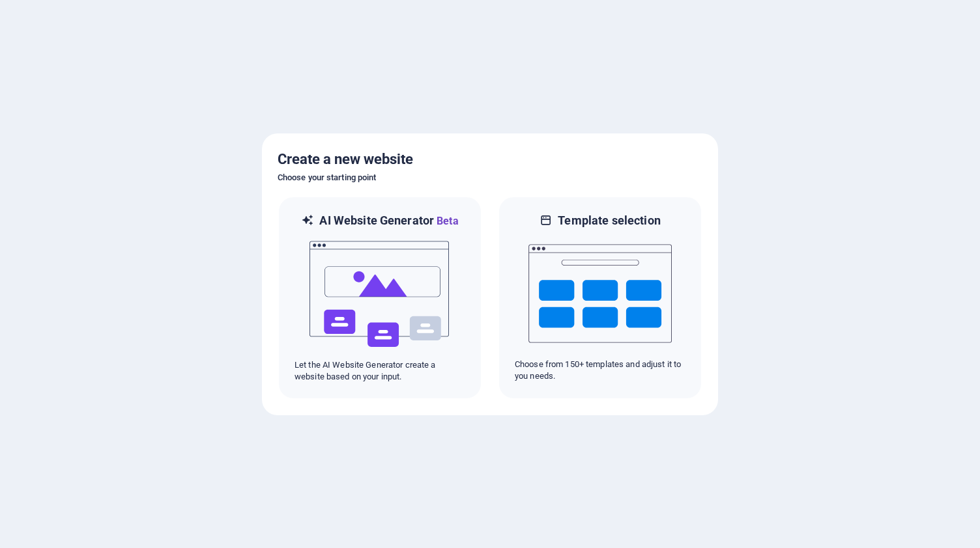 The image size is (980, 548). I want to click on h5: Create a new website, so click(490, 159).